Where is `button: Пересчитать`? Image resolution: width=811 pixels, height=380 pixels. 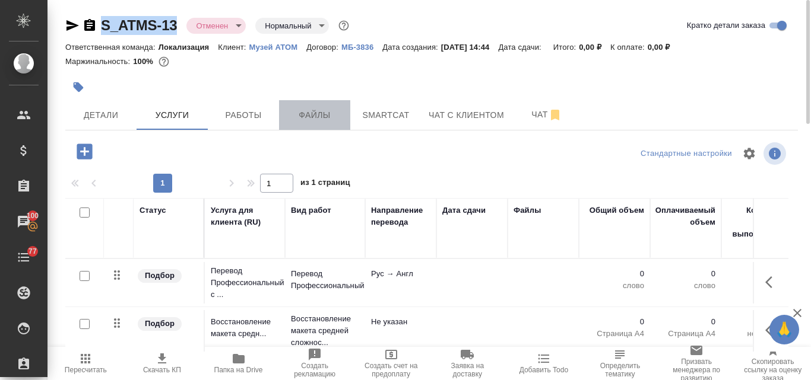
button: Пересчитать is located at coordinates (85, 364).